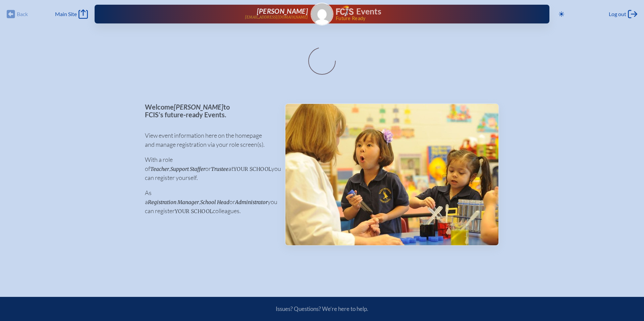  Describe the element at coordinates (209, 111) in the screenshot. I see `p: Welcome to FCIS’s future-ready Events.` at that location.